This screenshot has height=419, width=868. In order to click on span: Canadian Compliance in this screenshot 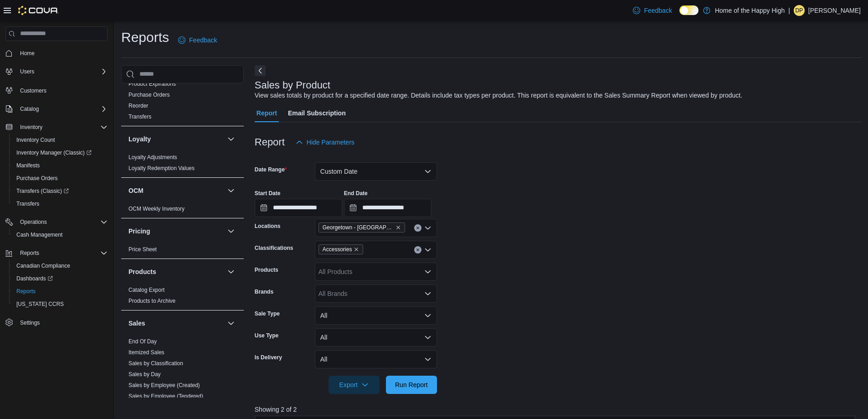, I will do `click(43, 266)`.